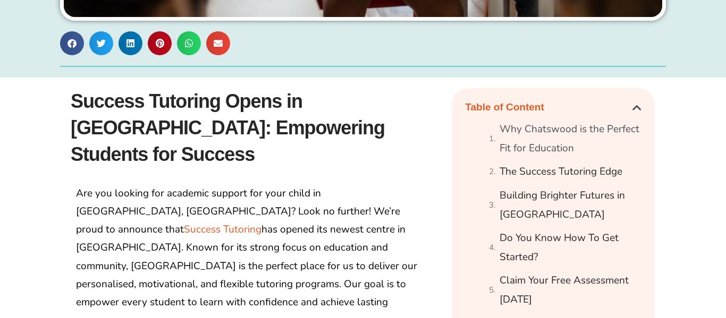 Image resolution: width=726 pixels, height=318 pixels. What do you see at coordinates (223, 230) in the screenshot?
I see `a: Success Tutoring` at bounding box center [223, 230].